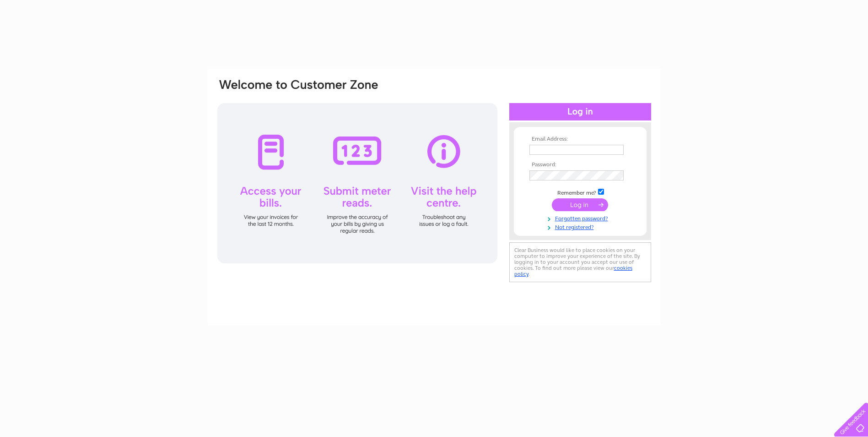 This screenshot has height=437, width=868. Describe the element at coordinates (581, 218) in the screenshot. I see `a: Forgotten password?` at that location.